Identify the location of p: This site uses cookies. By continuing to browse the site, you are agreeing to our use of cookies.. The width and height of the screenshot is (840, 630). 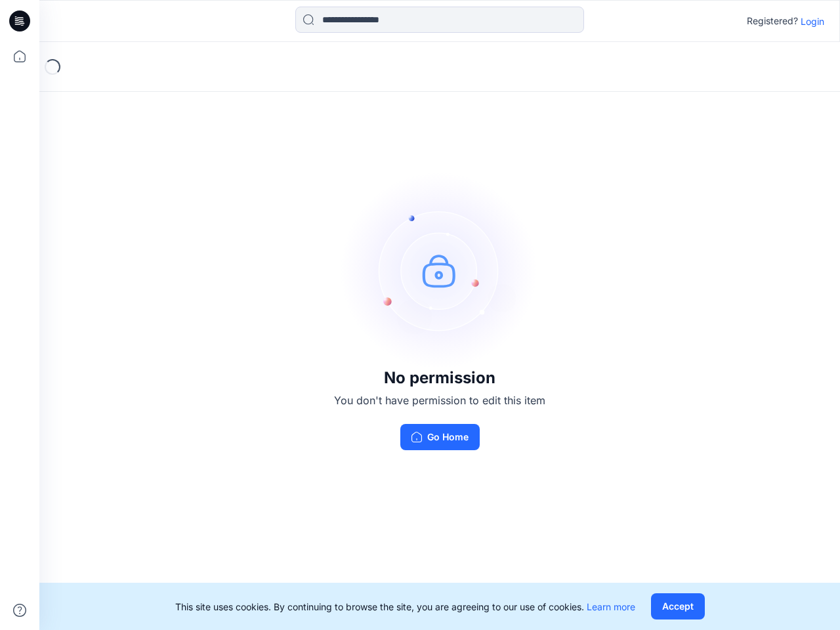
(405, 607).